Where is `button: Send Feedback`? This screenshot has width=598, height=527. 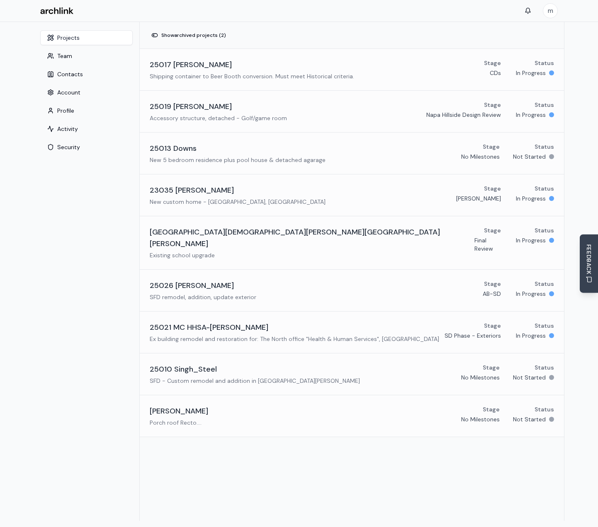 button: Send Feedback is located at coordinates (589, 264).